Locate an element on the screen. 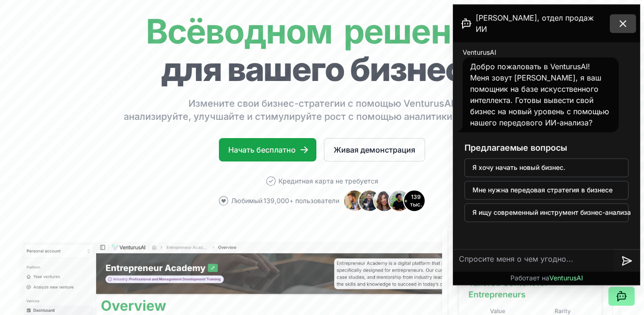  font: Я хочу начать новый бизнес. is located at coordinates (519, 167).